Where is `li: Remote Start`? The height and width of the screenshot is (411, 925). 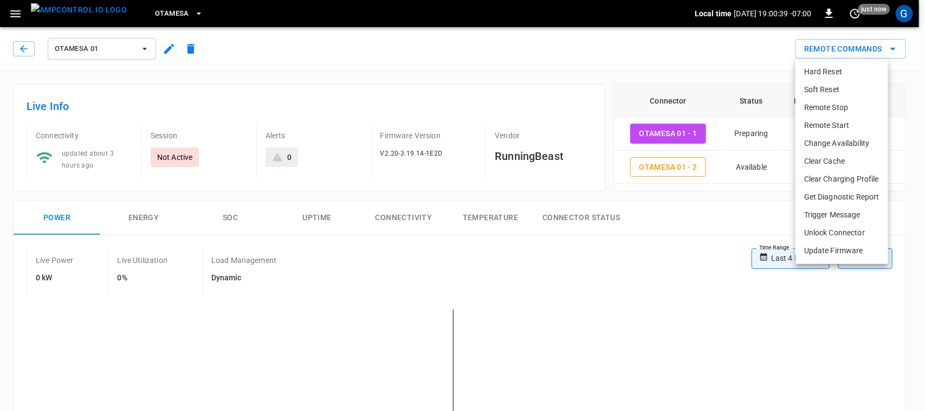 li: Remote Start is located at coordinates (841, 125).